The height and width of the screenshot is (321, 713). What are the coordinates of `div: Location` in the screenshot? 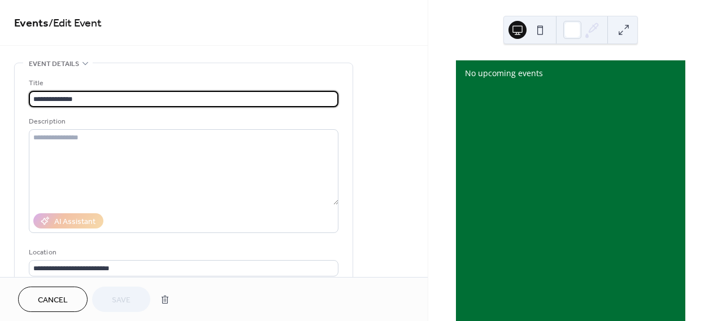 It's located at (182, 253).